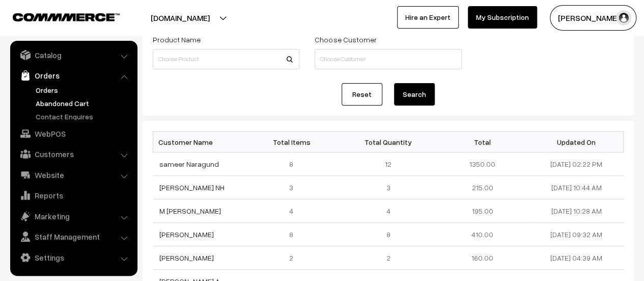 The image size is (644, 281). What do you see at coordinates (73, 175) in the screenshot?
I see `a: Website` at bounding box center [73, 175].